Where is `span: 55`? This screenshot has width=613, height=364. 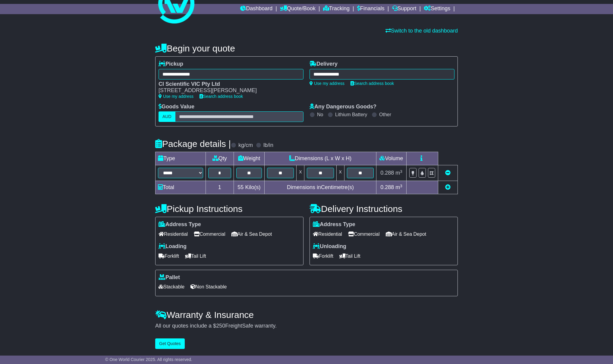
span: 55 is located at coordinates (241, 187).